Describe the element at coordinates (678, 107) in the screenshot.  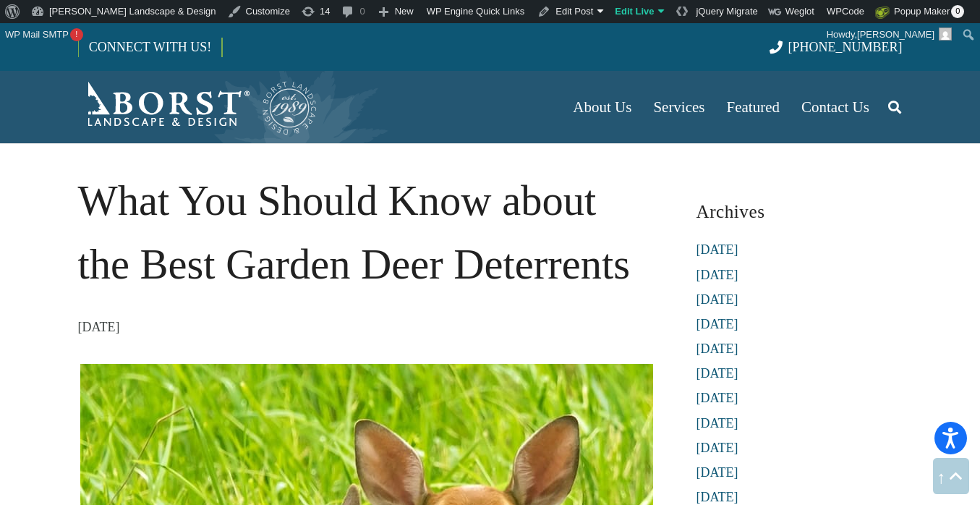
I see `a: Services` at that location.